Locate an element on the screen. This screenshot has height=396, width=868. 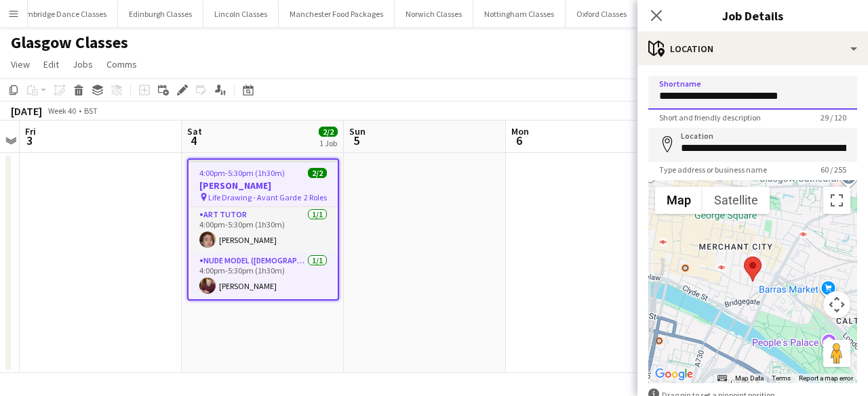
span: 6 is located at coordinates (518, 140).